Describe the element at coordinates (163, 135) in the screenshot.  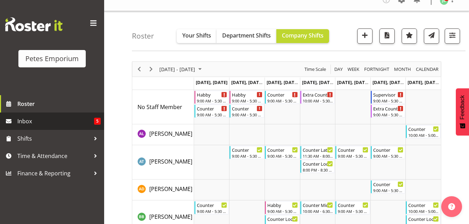
I see `td: Abigail Lane resource` at that location.